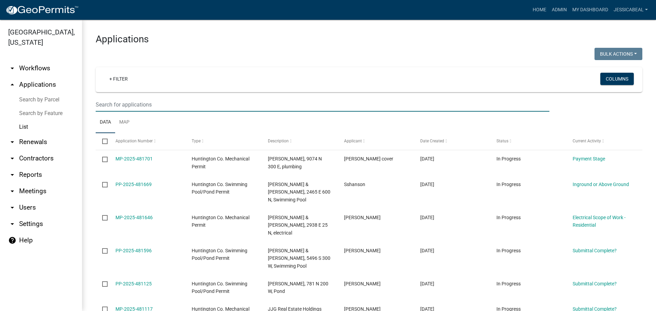  I want to click on input: Search for applications, so click(323, 105).